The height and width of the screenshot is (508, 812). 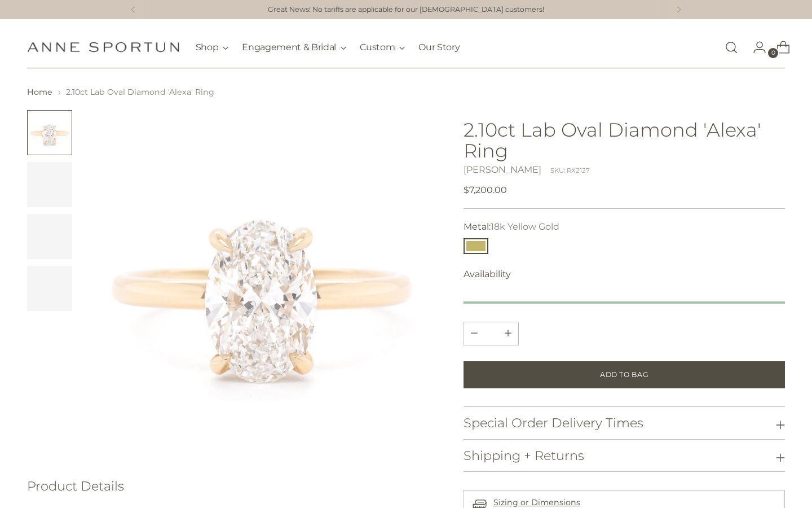 I want to click on span: 18k Yellow Gold, so click(x=525, y=226).